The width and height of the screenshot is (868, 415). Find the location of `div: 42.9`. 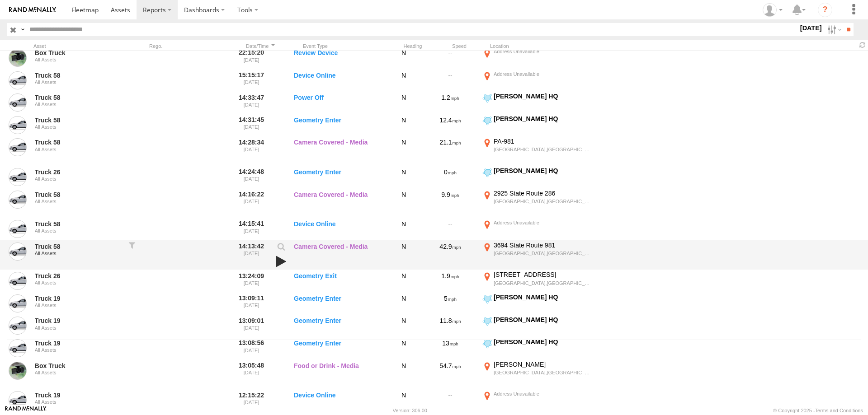

div: 42.9 is located at coordinates (450, 255).